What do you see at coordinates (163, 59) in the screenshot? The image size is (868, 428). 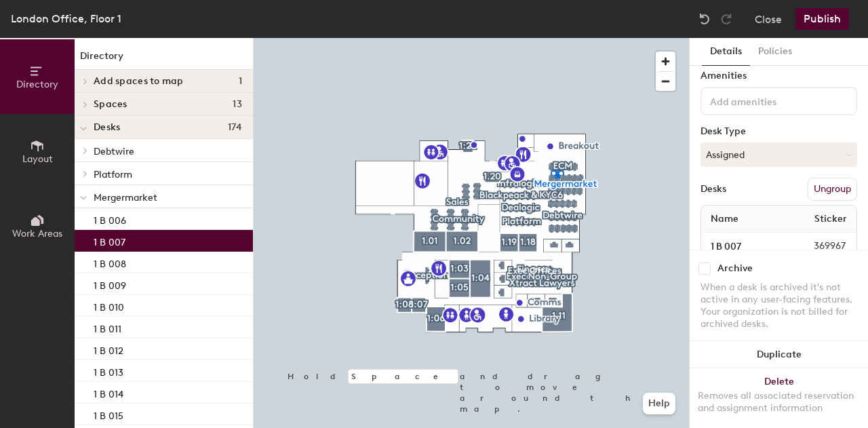 I see `h1: Directory` at bounding box center [163, 59].